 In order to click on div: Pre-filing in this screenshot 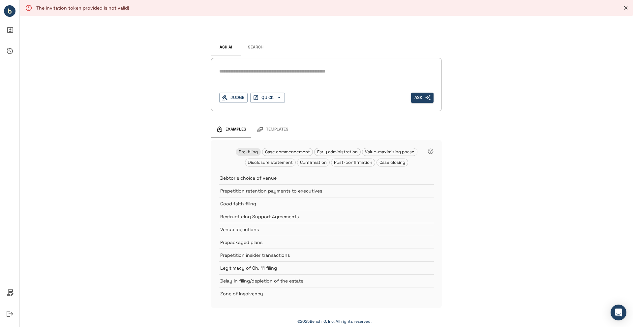, I will do `click(248, 152)`.